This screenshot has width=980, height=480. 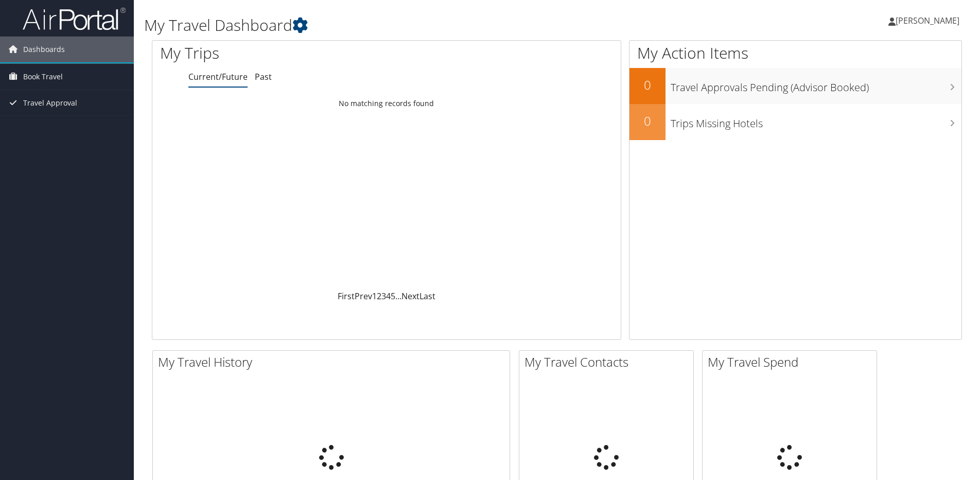 I want to click on a: Past, so click(x=263, y=77).